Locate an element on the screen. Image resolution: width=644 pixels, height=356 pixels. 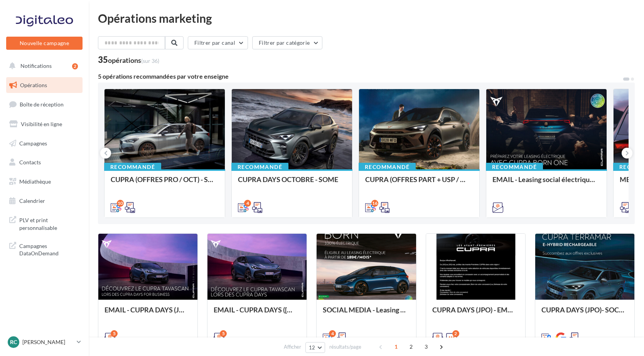
div: CUPRA DAYS (JPO) - EMAIL + SMS is located at coordinates (475, 314).